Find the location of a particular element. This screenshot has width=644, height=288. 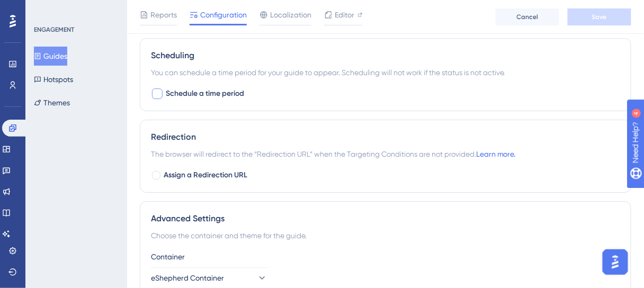

button: Themes is located at coordinates (52, 103).